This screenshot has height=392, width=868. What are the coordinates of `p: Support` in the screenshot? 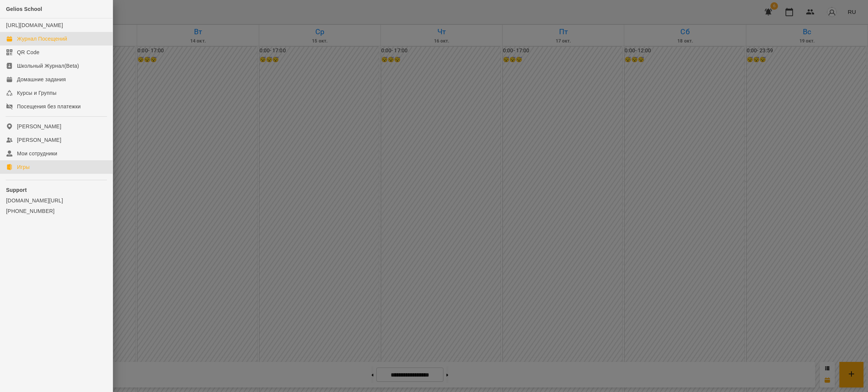 It's located at (56, 190).